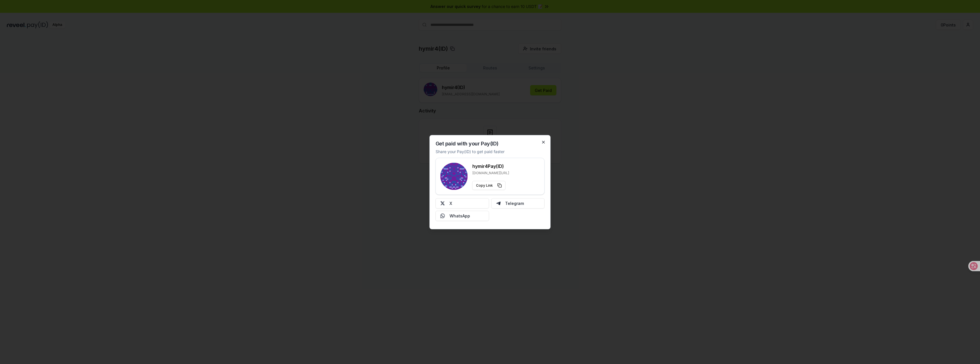 This screenshot has width=980, height=364. What do you see at coordinates (489, 185) in the screenshot?
I see `button: Copy Link` at bounding box center [489, 185].